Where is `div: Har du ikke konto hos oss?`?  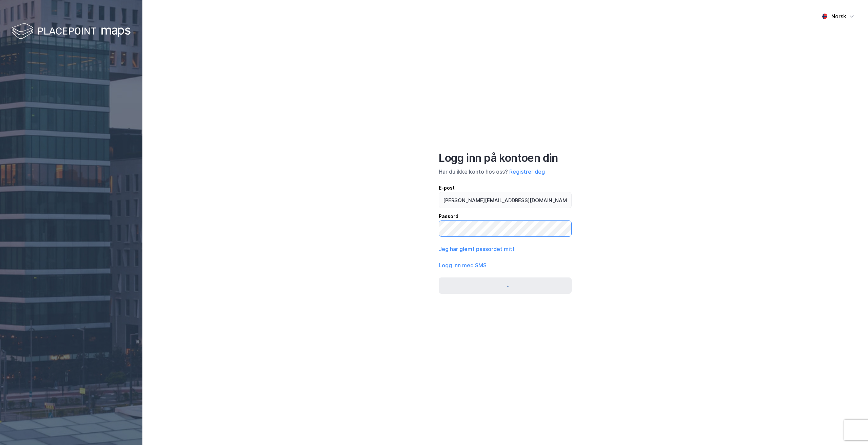 div: Har du ikke konto hos oss? is located at coordinates (506, 172).